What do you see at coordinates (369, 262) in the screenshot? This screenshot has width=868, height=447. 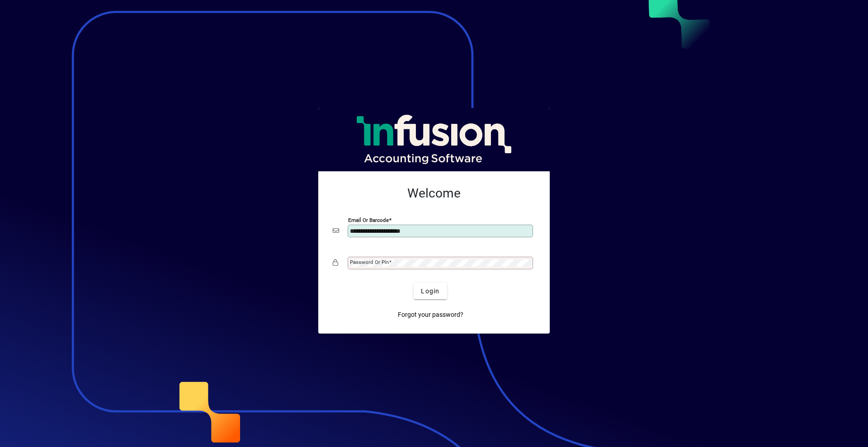 I see `mat-label: Password or Pin` at bounding box center [369, 262].